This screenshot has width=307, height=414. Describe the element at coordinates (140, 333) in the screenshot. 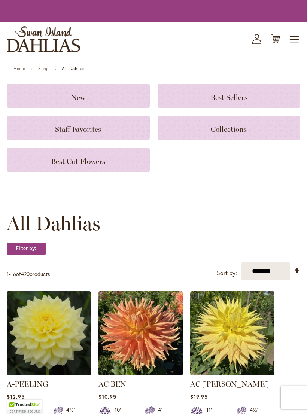

I see `img: AC BEN` at that location.